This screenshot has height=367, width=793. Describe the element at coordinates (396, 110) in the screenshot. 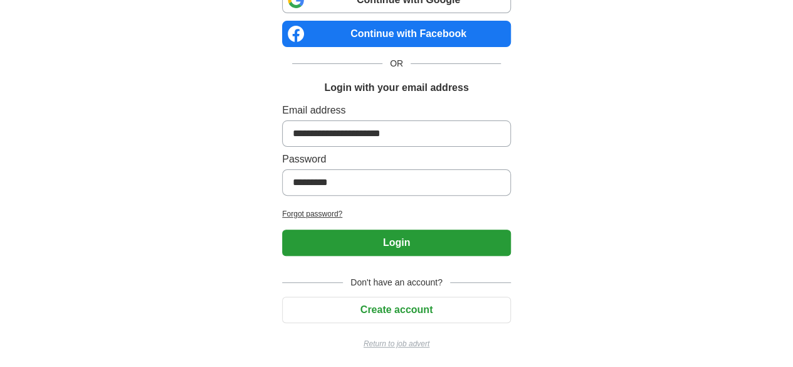

I see `label: Email address` at that location.